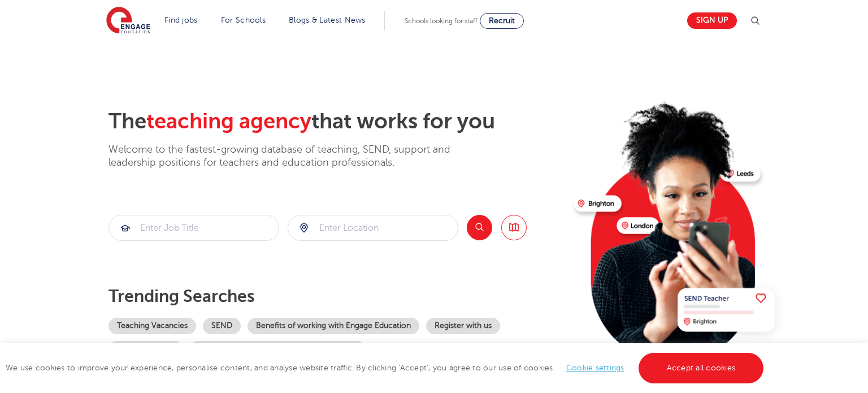 The image size is (868, 393). What do you see at coordinates (152, 326) in the screenshot?
I see `a: Teaching Vacancies` at bounding box center [152, 326].